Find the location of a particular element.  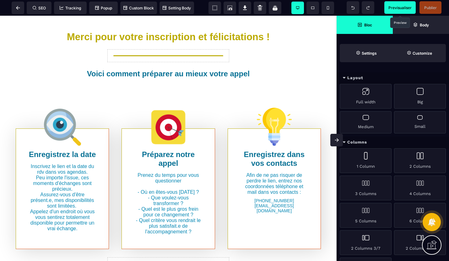

h1: Merci pour votre inscription et félicitations ! is located at coordinates (168, 23).